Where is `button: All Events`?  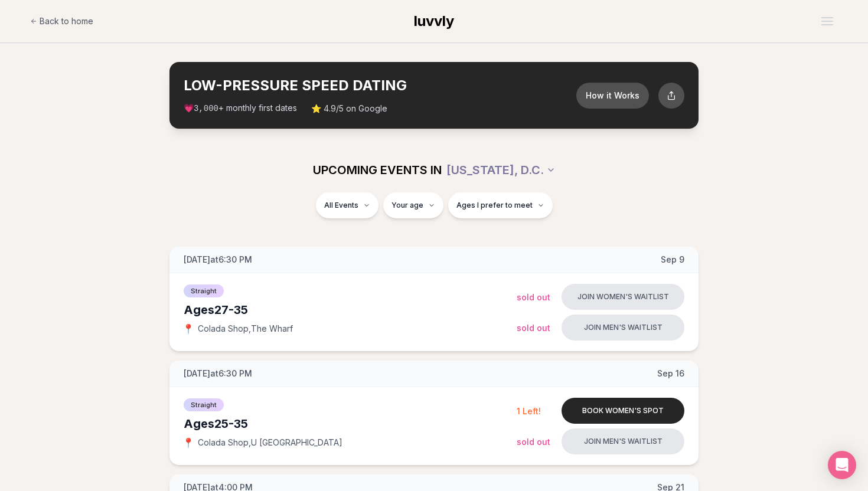 button: All Events is located at coordinates (348, 205).